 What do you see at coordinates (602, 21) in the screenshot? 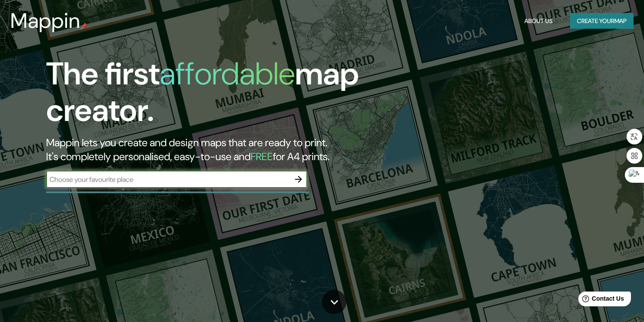
I see `button: Create yourmap` at bounding box center [602, 21].